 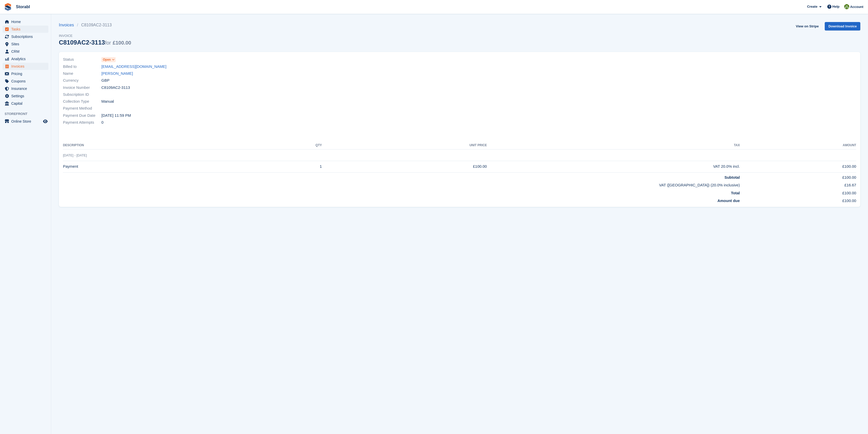 What do you see at coordinates (162, 146) in the screenshot?
I see `th: Description` at bounding box center [162, 146].